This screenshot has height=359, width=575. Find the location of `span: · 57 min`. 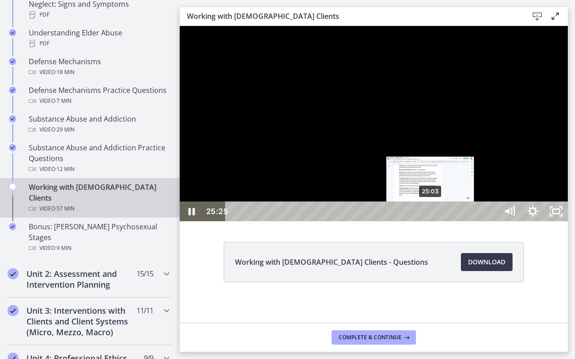

span: · 57 min is located at coordinates (65, 209).